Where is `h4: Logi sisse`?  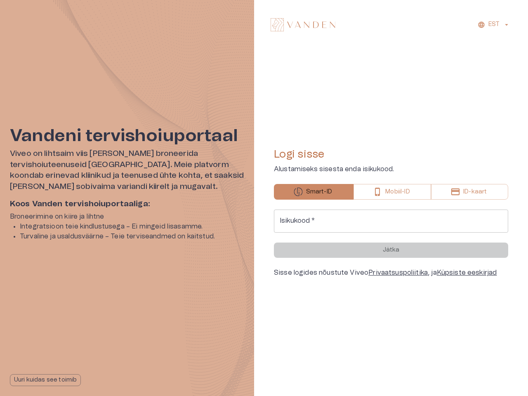
h4: Logi sisse is located at coordinates (391, 154).